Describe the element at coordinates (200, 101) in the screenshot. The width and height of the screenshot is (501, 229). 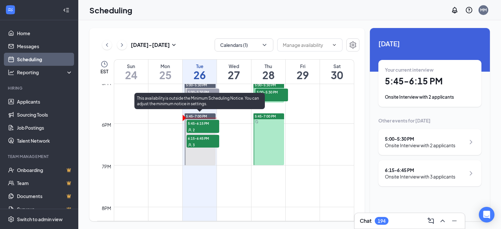
I see `div: This availability is outside the Minimum Scheduling Notice. You can adjust the minimum notice in ...` at that location.